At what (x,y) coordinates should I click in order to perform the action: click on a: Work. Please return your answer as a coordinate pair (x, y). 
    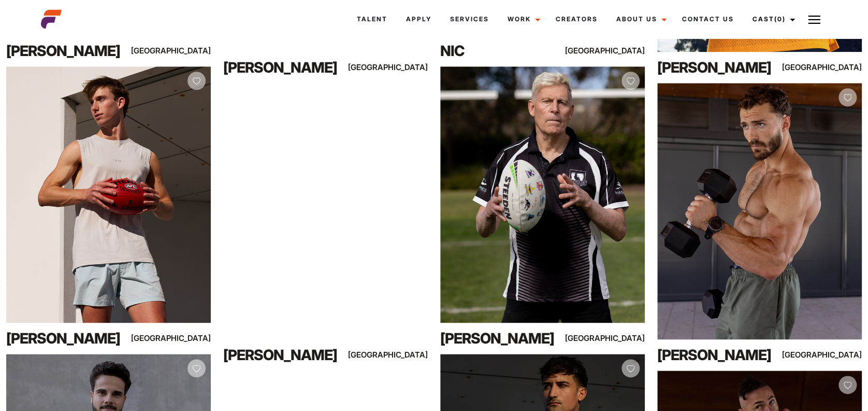
    Looking at the image, I should click on (522, 19).